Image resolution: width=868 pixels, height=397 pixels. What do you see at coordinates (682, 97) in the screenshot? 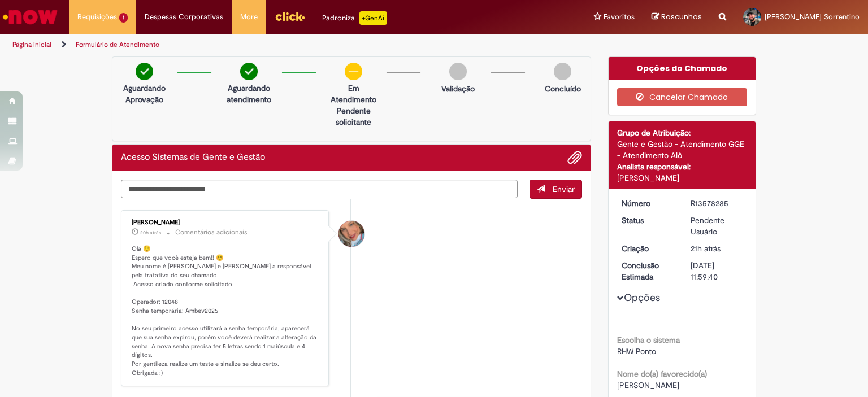
I see `button: Cancelar Chamado` at bounding box center [682, 97].